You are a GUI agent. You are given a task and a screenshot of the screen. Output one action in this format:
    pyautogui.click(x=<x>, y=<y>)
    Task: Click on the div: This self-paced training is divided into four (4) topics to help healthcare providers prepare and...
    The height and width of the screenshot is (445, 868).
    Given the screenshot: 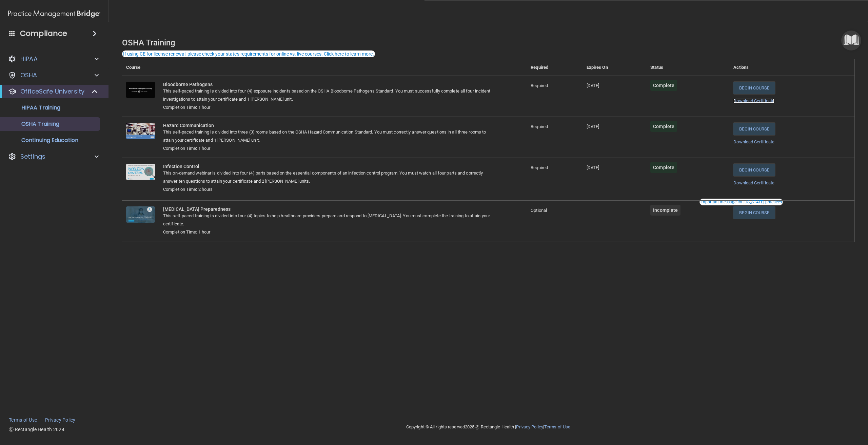 What is the action you would take?
    pyautogui.click(x=328, y=220)
    